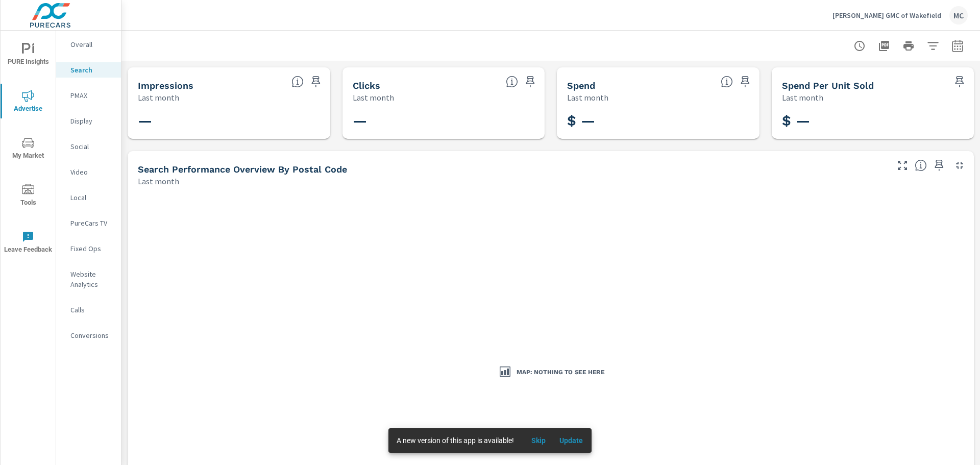 The height and width of the screenshot is (465, 980). What do you see at coordinates (28, 243) in the screenshot?
I see `span: Leave Feedback` at bounding box center [28, 243].